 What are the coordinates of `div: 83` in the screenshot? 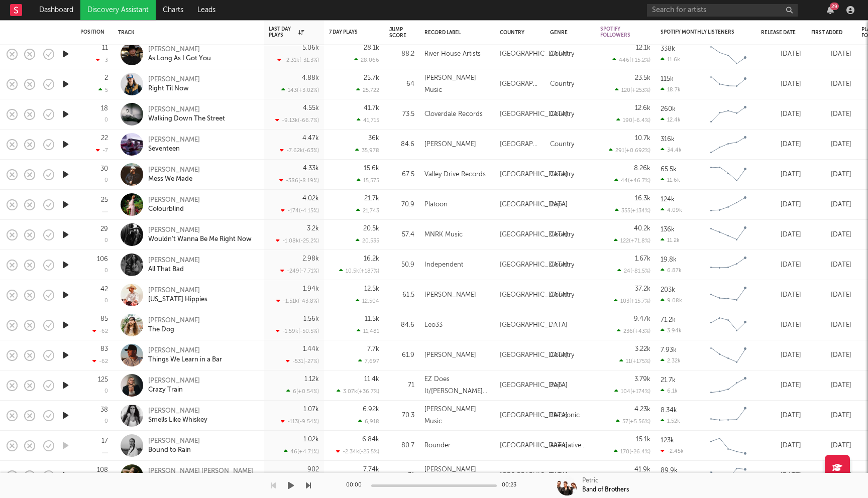 It's located at (104, 348).